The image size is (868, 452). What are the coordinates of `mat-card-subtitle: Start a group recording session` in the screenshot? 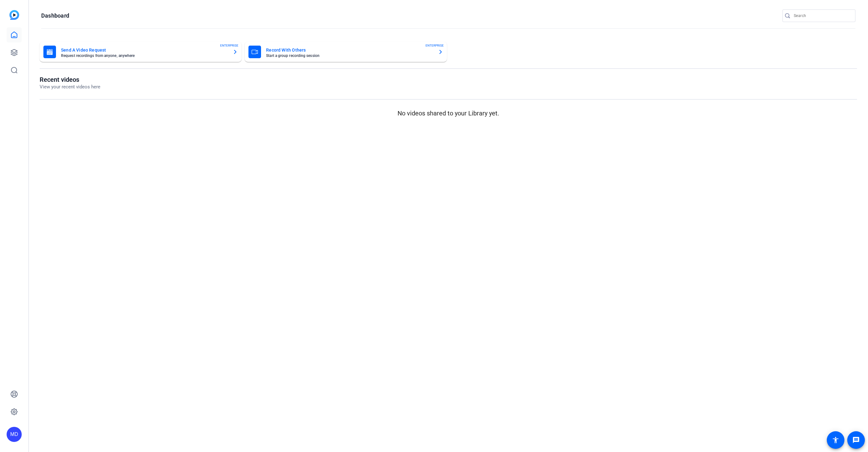 It's located at (349, 55).